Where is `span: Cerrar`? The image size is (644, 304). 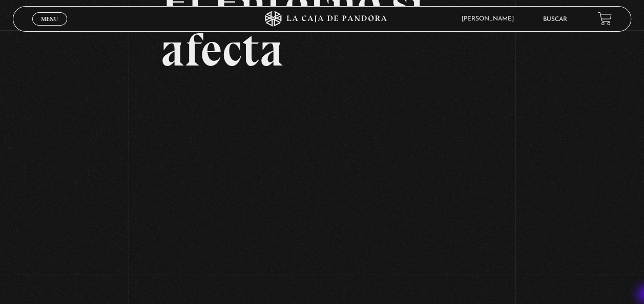
span: Cerrar is located at coordinates (49, 28).